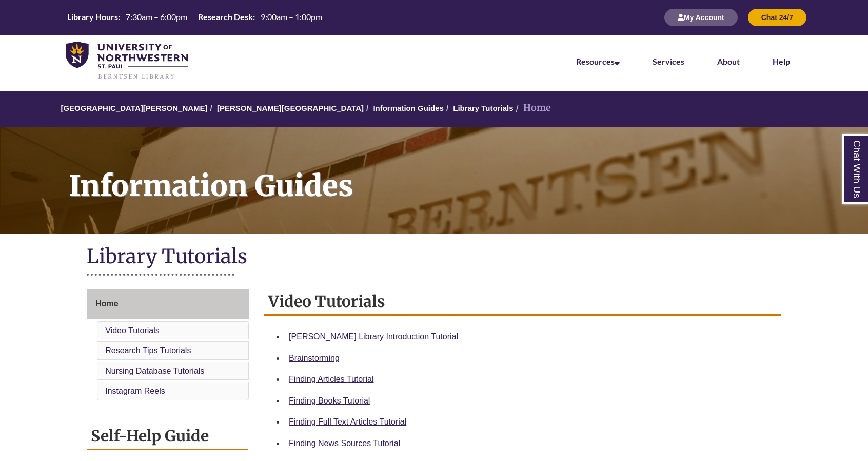 This screenshot has height=461, width=868. Describe the element at coordinates (291, 17) in the screenshot. I see `span: 9:00am – 1:00pm` at that location.